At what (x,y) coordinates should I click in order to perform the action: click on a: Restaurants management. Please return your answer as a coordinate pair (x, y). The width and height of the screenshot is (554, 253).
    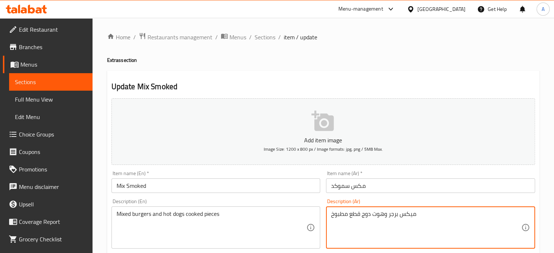
    Looking at the image, I should click on (176, 37).